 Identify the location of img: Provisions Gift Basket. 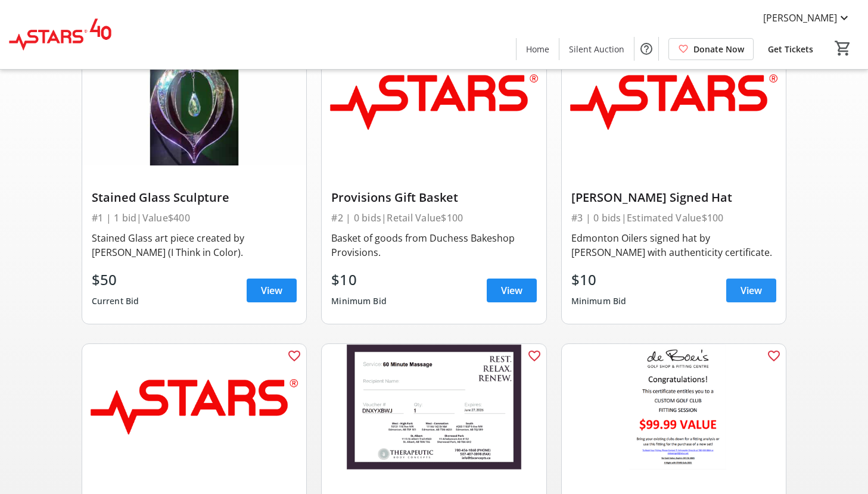
(434, 102).